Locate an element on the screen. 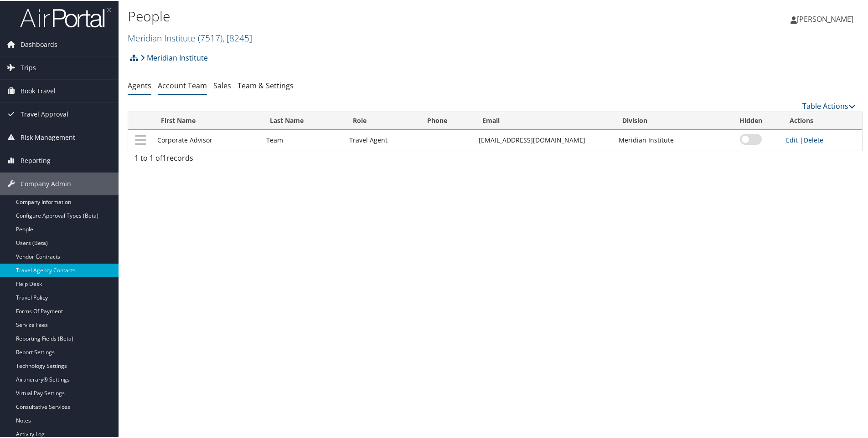  span: Trips is located at coordinates (29, 67).